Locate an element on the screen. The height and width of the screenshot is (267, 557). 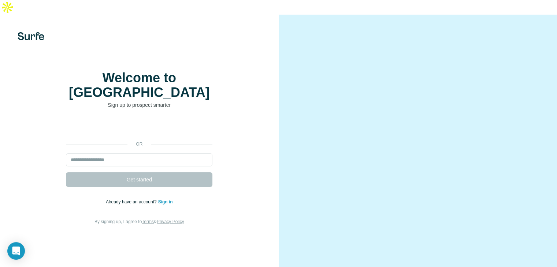
span: By signing up, I agree to & is located at coordinates (139, 222).